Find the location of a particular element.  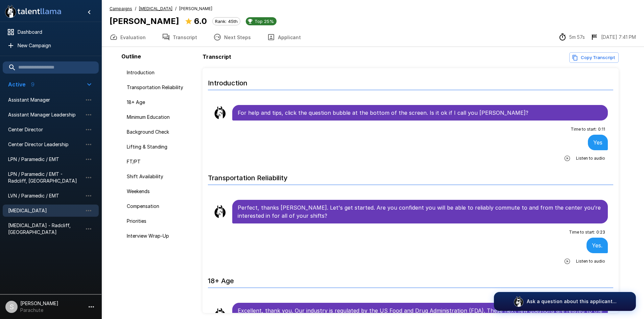

div: Weekends is located at coordinates (161, 191).